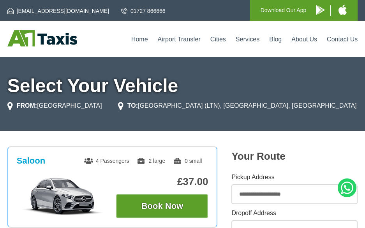 The width and height of the screenshot is (365, 228). I want to click on span: 4 Passengers, so click(107, 161).